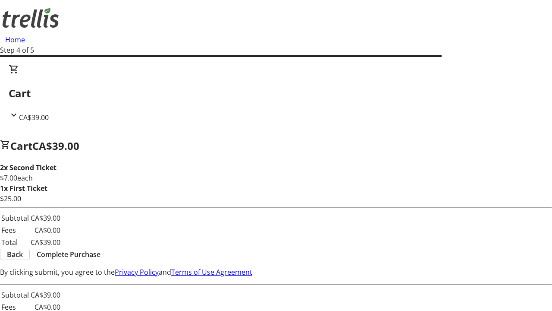  Describe the element at coordinates (69, 254) in the screenshot. I see `span: Complete Purchase` at that location.